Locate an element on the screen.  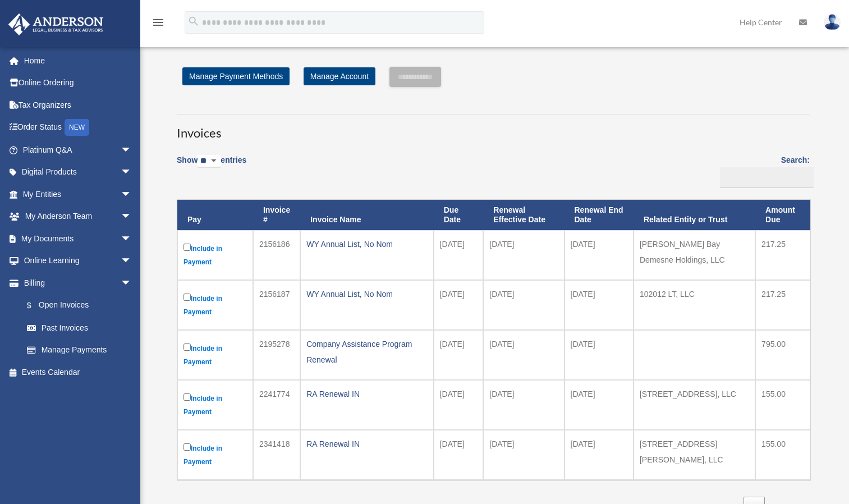
a: menu is located at coordinates (158, 25).